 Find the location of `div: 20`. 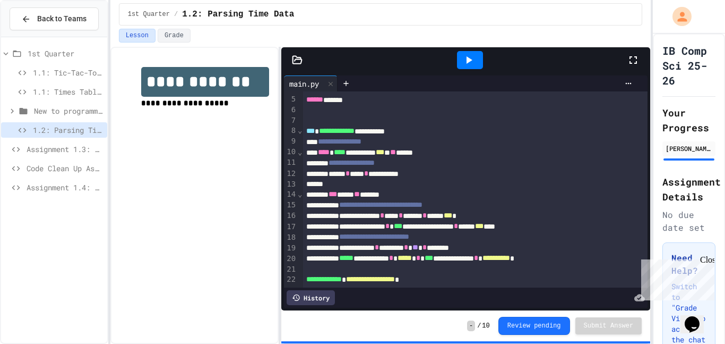

div: 20 is located at coordinates (290, 259).